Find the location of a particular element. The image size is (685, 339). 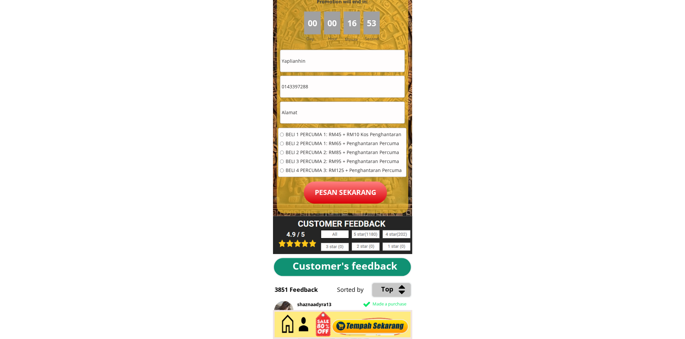

div: Top is located at coordinates (411, 289).